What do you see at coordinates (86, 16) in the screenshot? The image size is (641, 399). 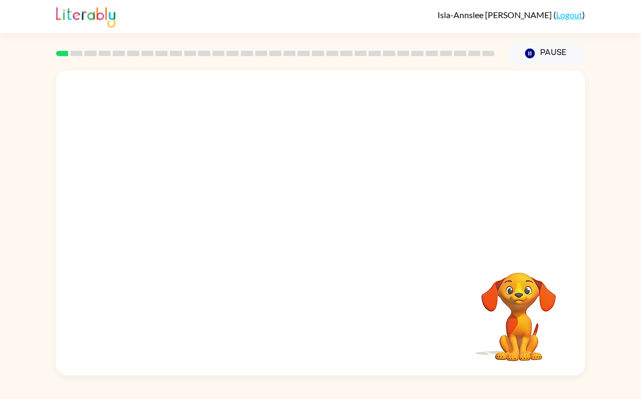 I see `img: Literably` at bounding box center [86, 16].